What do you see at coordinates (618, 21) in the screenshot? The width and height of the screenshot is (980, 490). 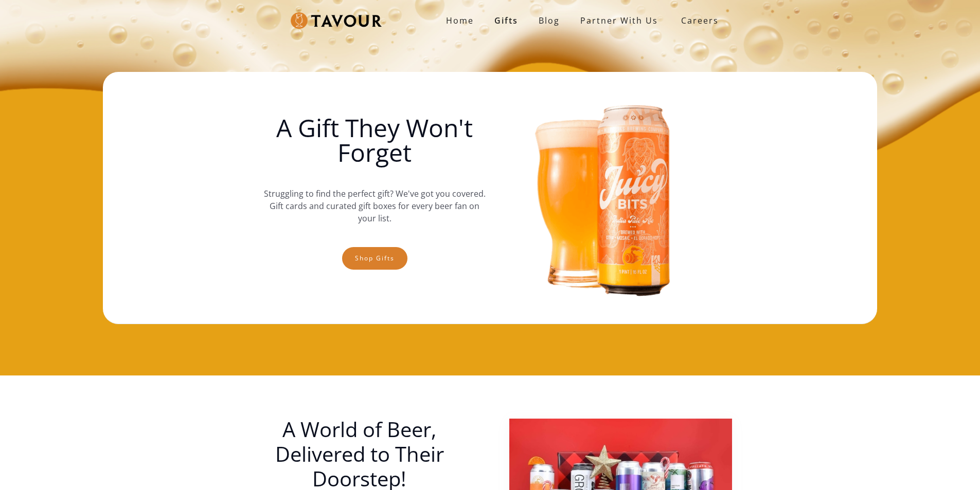 I see `a: partner with us` at bounding box center [618, 21].